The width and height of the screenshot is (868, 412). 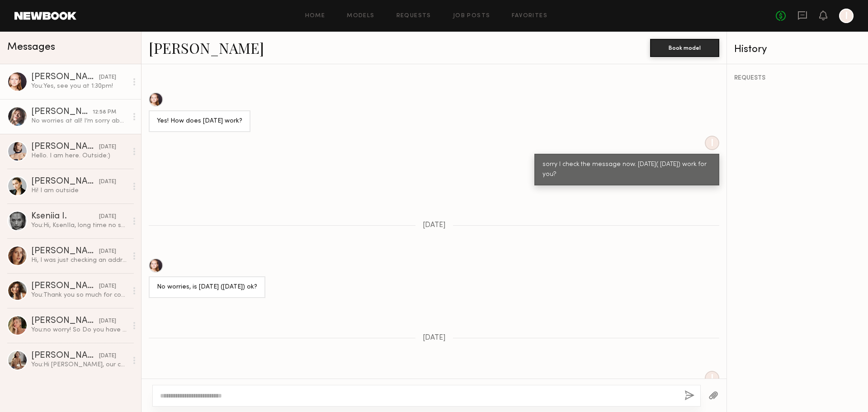 I want to click on div: You: Hi, KsenIIa, long time no see~ We’re hoping to do a quick casting. Would you be able to come..., so click(x=79, y=225).